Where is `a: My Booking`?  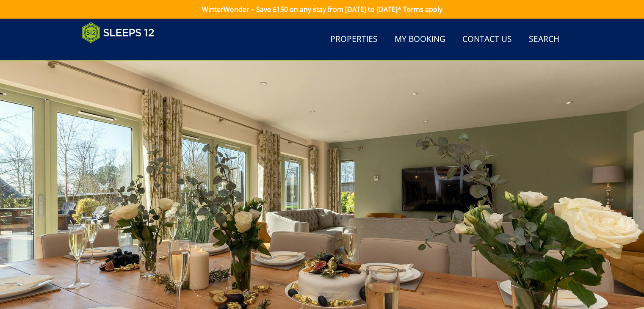 a: My Booking is located at coordinates (420, 39).